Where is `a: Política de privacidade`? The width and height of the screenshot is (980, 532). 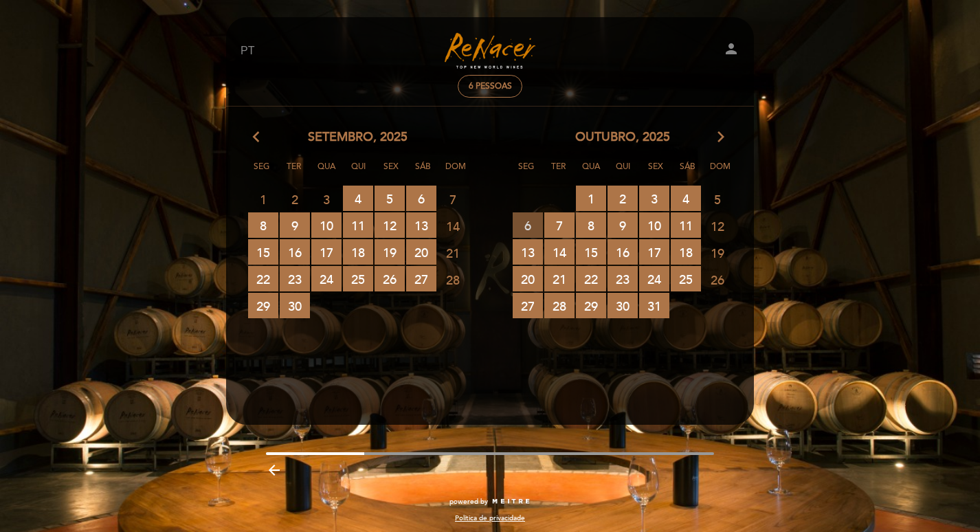
a: Política de privacidade is located at coordinates (490, 518).